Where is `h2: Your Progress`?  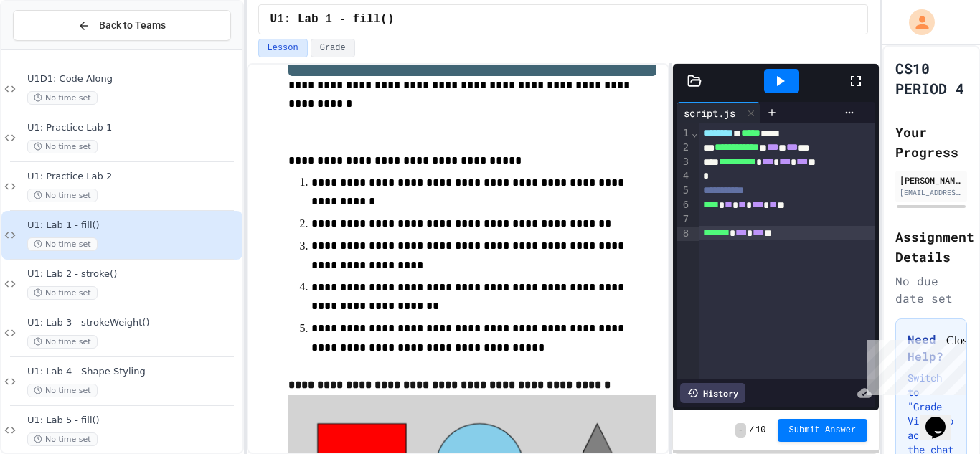
h2: Your Progress is located at coordinates (931, 142).